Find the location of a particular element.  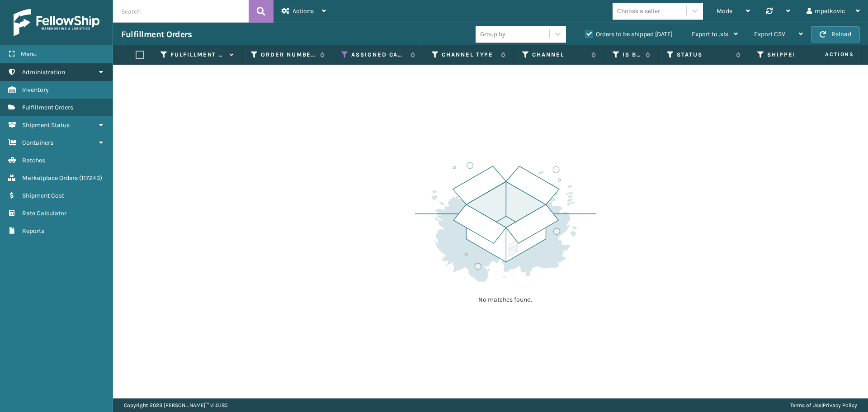

label: Order Number is located at coordinates (288, 54).